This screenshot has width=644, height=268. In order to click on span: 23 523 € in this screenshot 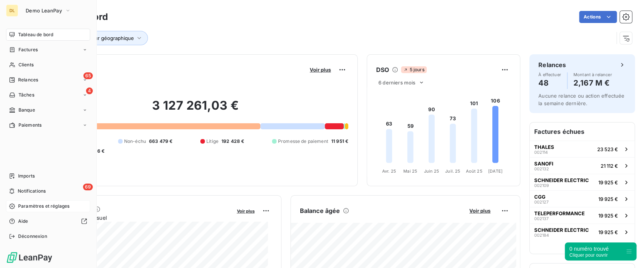, I will do `click(607, 149)`.